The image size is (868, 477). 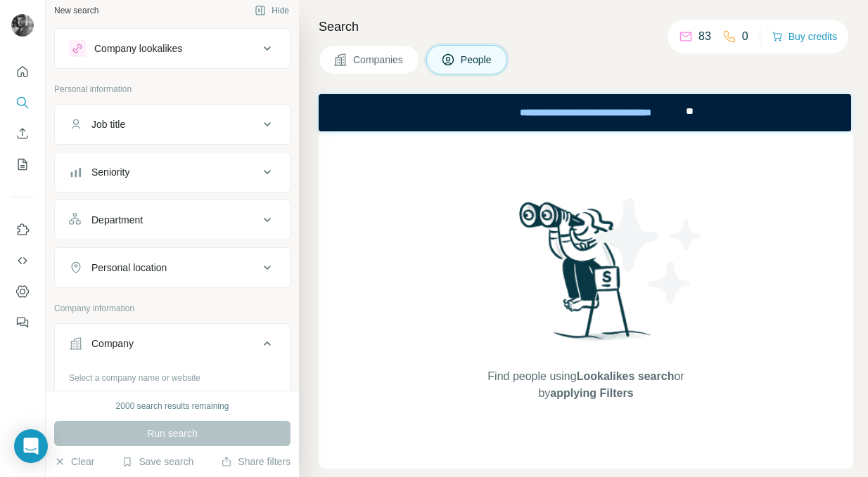 I want to click on span: Find people using or by, so click(x=586, y=386).